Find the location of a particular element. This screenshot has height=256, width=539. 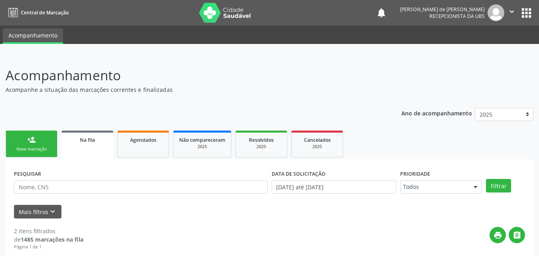

i: print is located at coordinates (498, 235).